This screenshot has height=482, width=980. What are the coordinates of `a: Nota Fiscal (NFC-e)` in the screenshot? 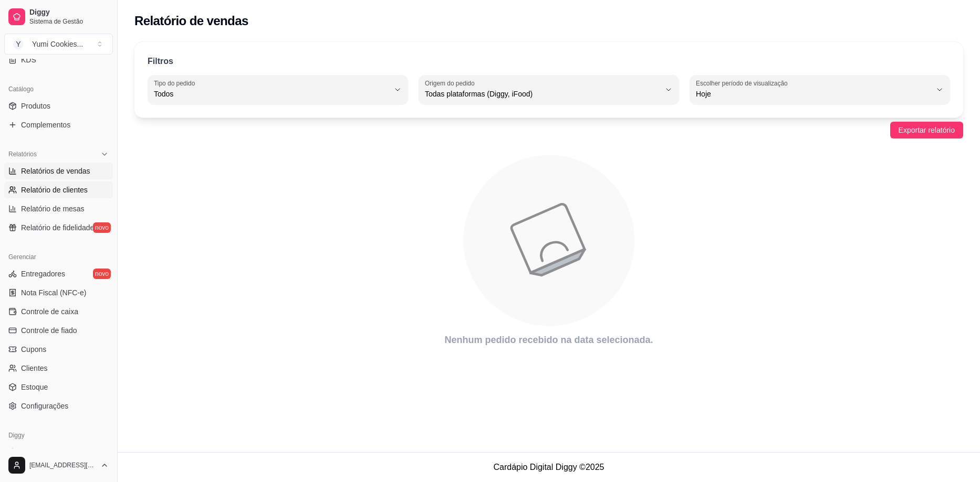 It's located at (58, 293).